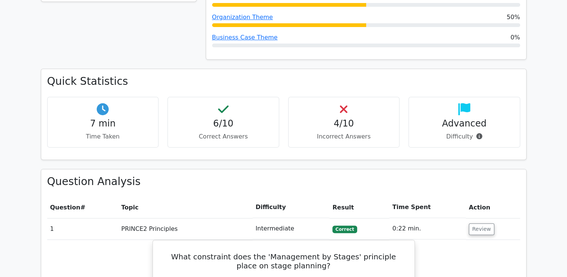  I want to click on h4: 6/10, so click(223, 123).